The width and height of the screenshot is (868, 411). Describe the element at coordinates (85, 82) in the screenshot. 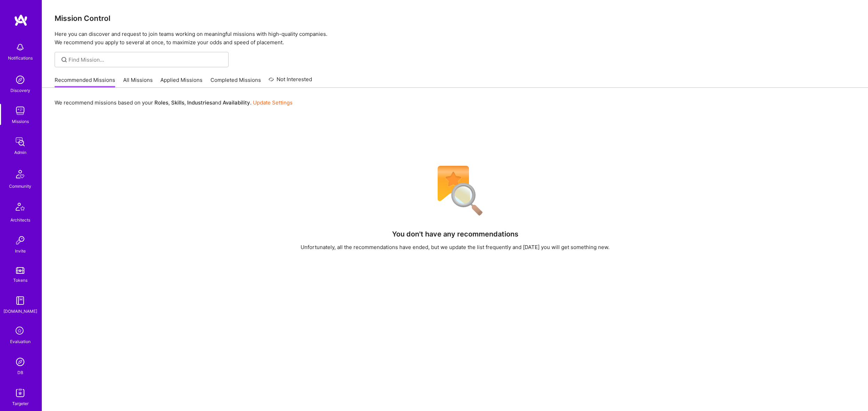

I see `a: Recommended Missions` at that location.